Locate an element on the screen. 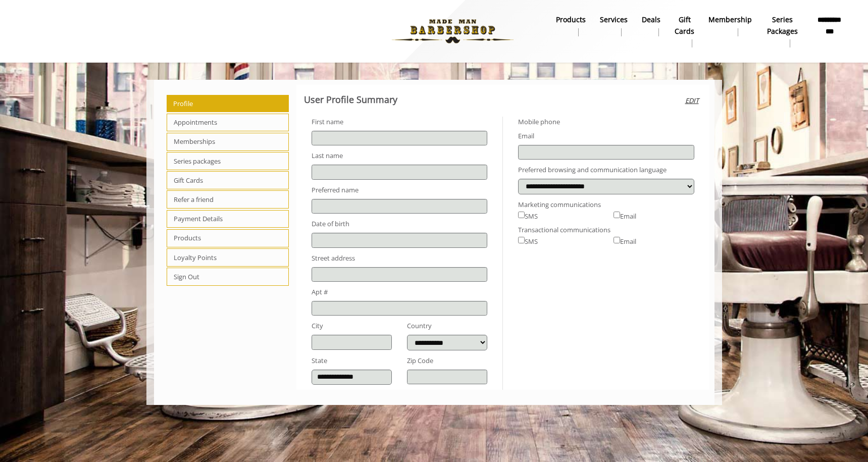 This screenshot has height=462, width=868. a: ServicesServices is located at coordinates (614, 26).